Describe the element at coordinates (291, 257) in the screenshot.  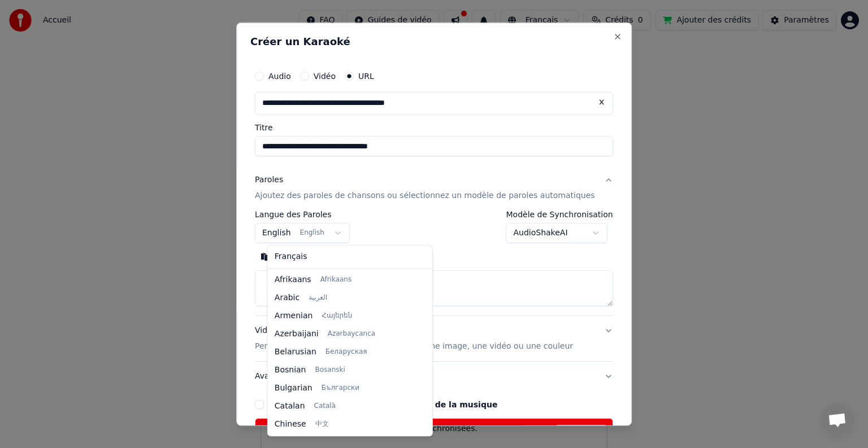
I see `span: Français` at that location.